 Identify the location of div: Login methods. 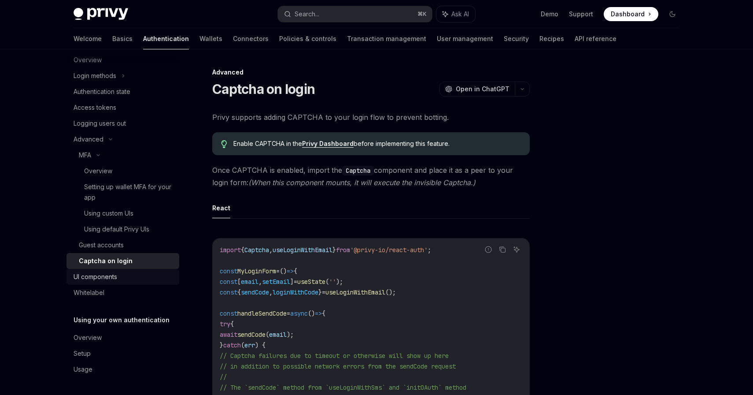
(95, 76).